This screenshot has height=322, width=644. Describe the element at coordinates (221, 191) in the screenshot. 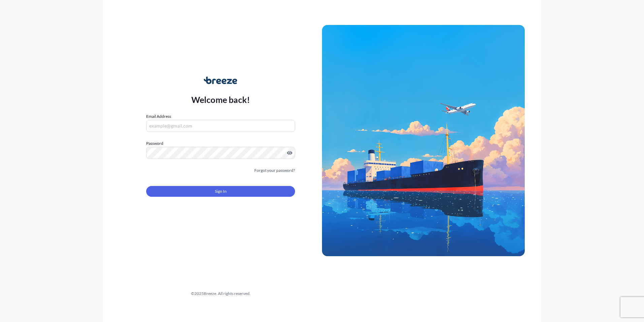

I see `span: Sign In` at that location.